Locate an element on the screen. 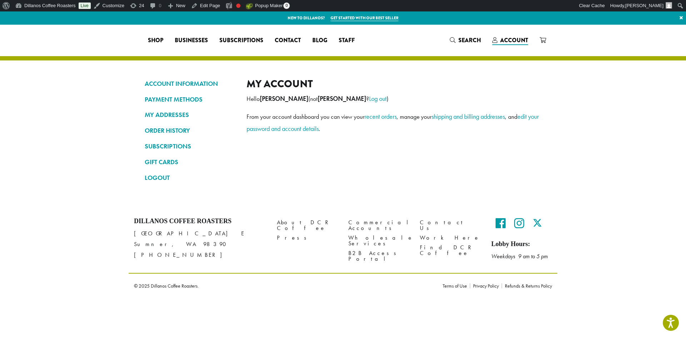  span: Search is located at coordinates (470, 40).